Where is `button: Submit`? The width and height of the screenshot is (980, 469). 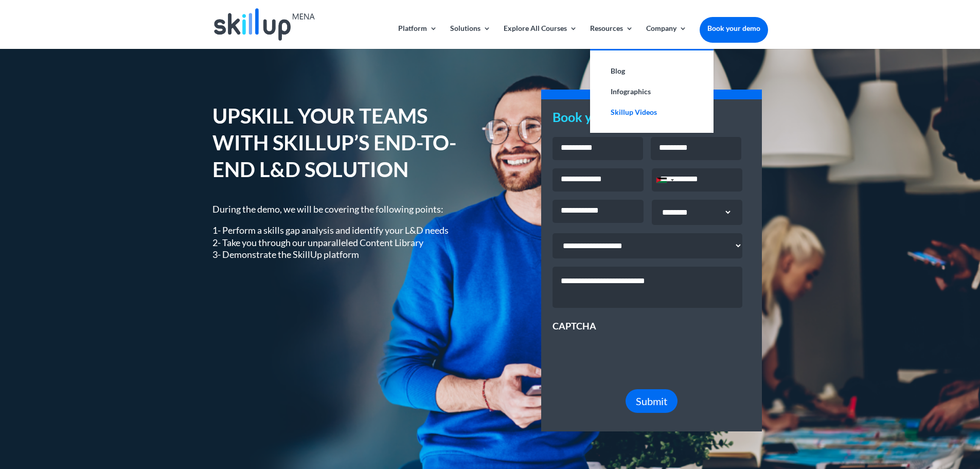 button: Submit is located at coordinates (651, 401).